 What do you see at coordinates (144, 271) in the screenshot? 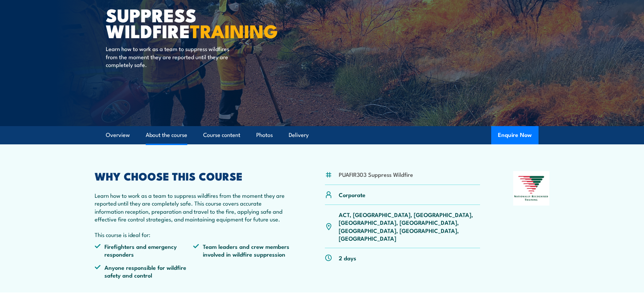
I see `li: Anyone responsible for wildfire safety and control` at bounding box center [144, 271].